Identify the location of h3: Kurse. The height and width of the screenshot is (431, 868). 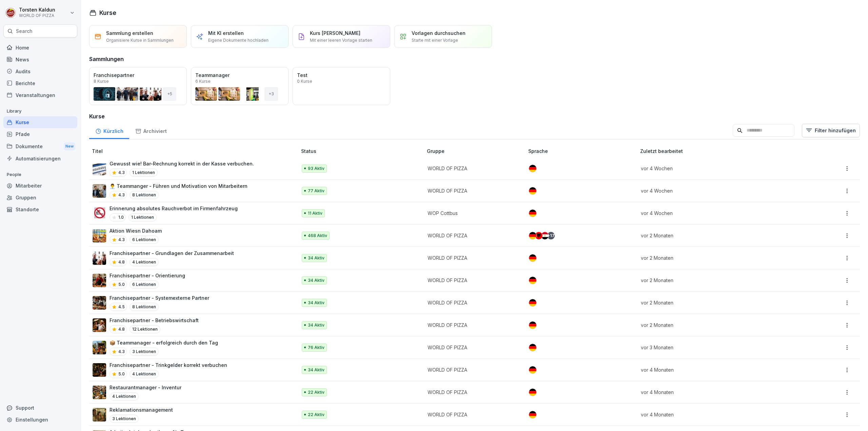
(474, 116).